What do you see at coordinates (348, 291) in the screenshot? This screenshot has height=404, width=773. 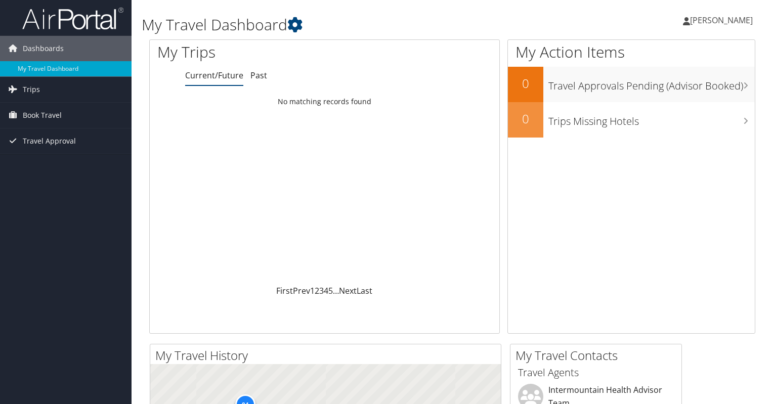 I see `a: Next` at bounding box center [348, 291].